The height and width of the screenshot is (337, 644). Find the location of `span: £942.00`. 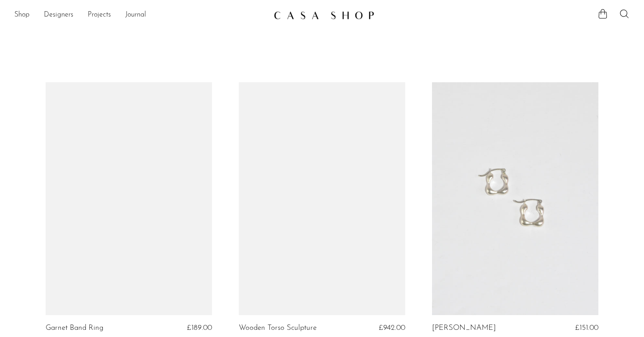

span: £942.00 is located at coordinates (392, 327).